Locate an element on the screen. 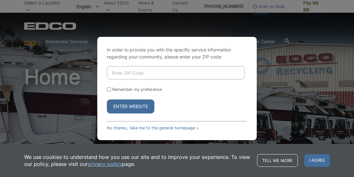 This screenshot has height=177, width=354. button: Enter Website is located at coordinates (130, 107).